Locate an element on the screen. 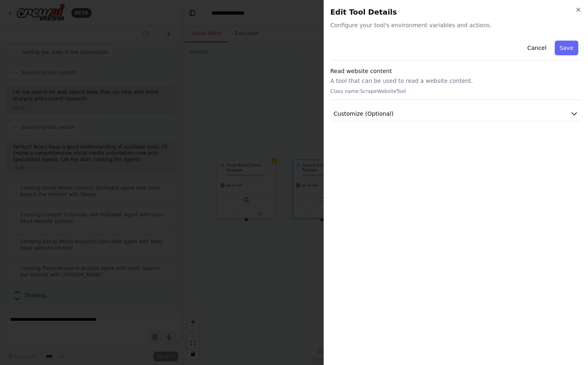  h3: Read website content is located at coordinates (456, 71).